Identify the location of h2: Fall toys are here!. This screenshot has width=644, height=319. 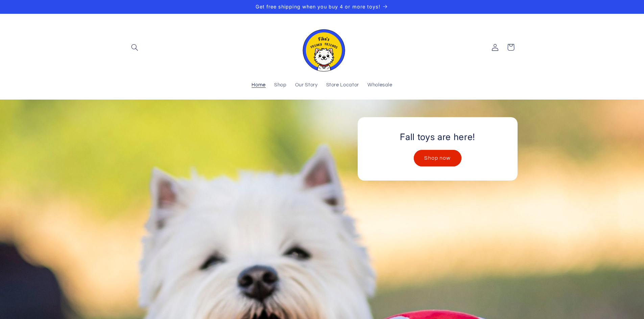
(437, 137).